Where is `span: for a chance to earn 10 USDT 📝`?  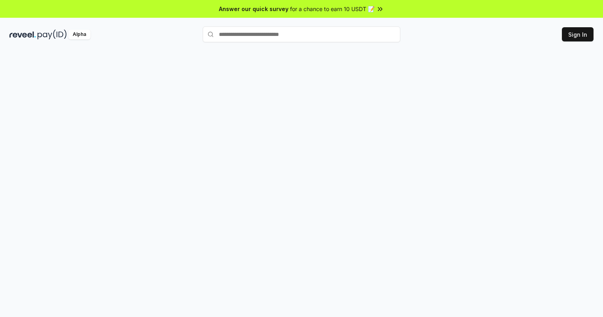 span: for a chance to earn 10 USDT 📝 is located at coordinates (332, 9).